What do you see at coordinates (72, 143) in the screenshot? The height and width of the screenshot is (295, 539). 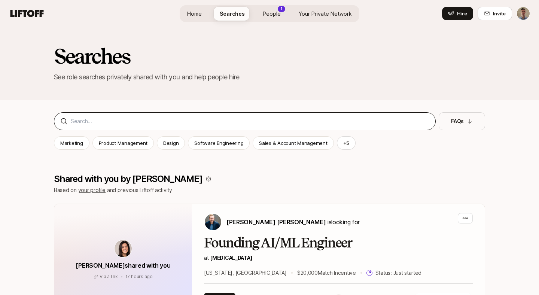 I see `div: Marketing` at bounding box center [72, 143].